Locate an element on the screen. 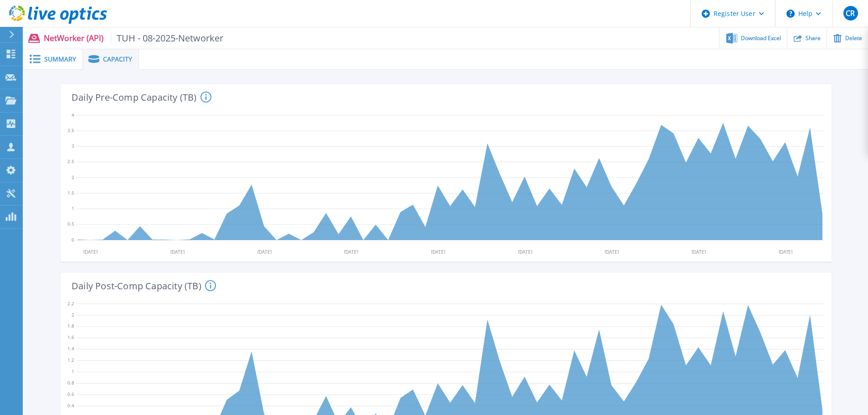 The height and width of the screenshot is (415, 868). text: 1.5 is located at coordinates (70, 193).